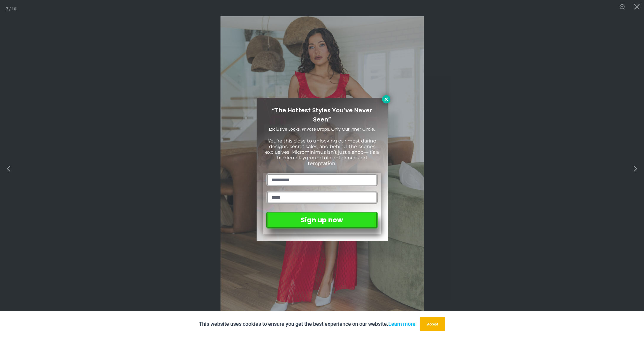  I want to click on a: Learn more, so click(402, 324).